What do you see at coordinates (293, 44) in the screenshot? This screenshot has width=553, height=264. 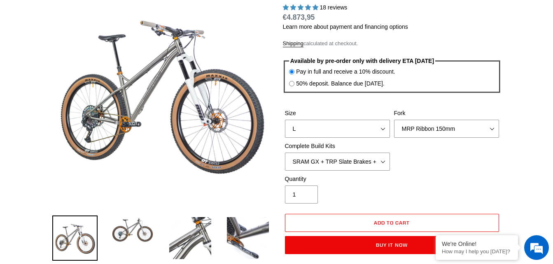 I see `a: Shipping` at bounding box center [293, 44].